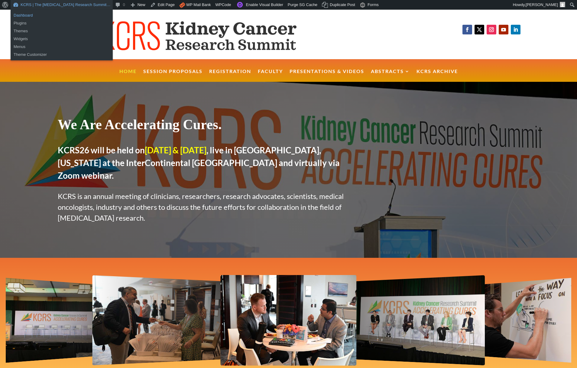 This screenshot has height=368, width=577. What do you see at coordinates (207, 126) in the screenshot?
I see `h1: We Are Accelerating Cures.` at bounding box center [207, 126].